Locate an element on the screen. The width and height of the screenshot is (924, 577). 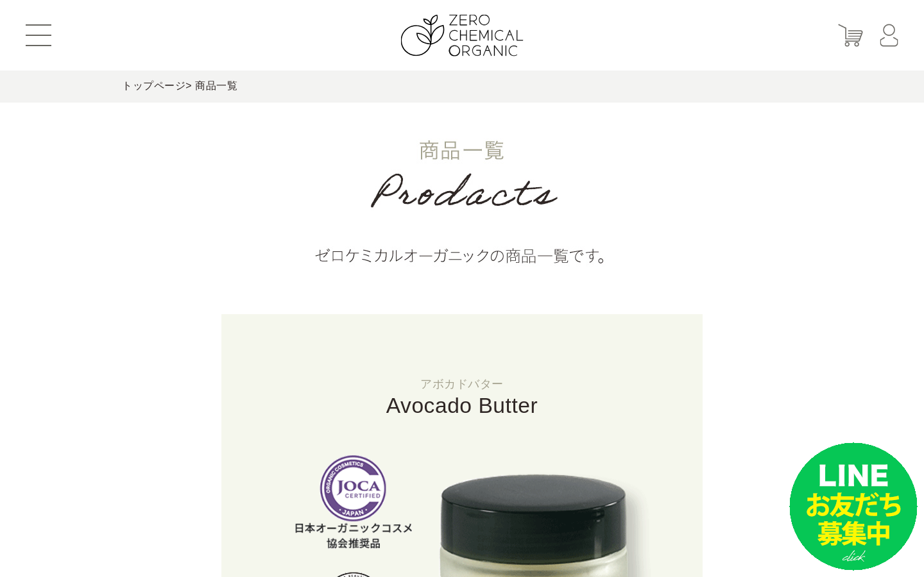
small: アボカドバター is located at coordinates (462, 384).